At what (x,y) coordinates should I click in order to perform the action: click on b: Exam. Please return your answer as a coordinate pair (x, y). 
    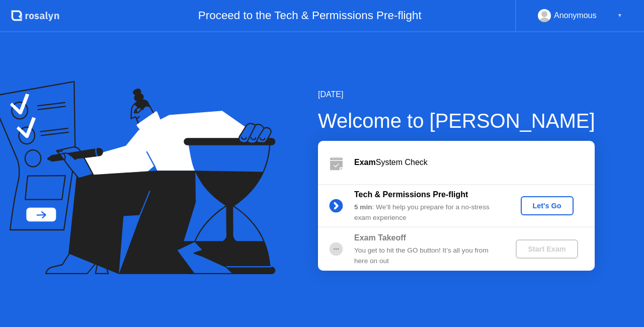
    Looking at the image, I should click on (364, 162).